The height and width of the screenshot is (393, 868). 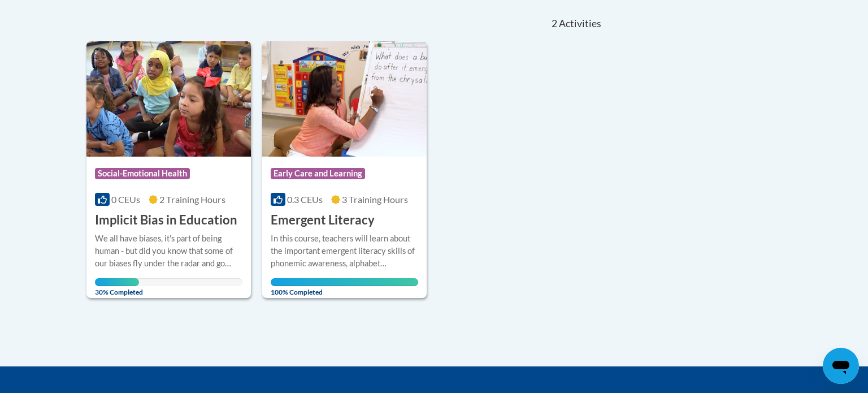 What do you see at coordinates (192, 199) in the screenshot?
I see `span: 2 Training Hours` at bounding box center [192, 199].